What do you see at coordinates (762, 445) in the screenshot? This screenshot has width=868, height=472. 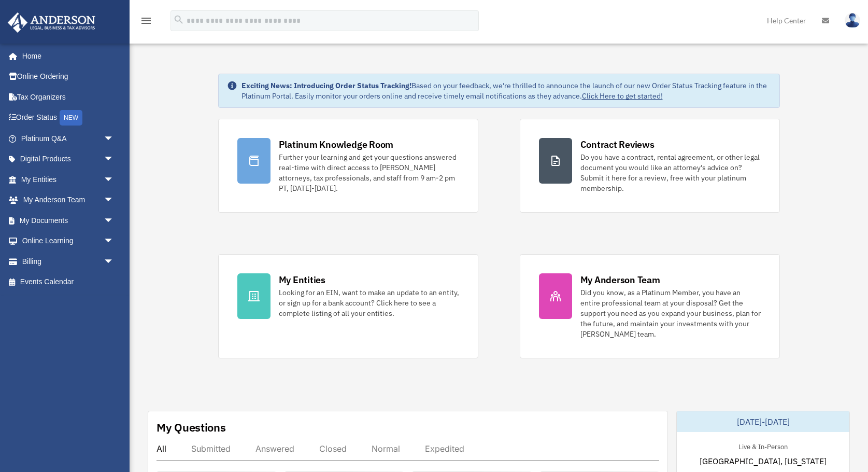 I see `div: Live & In-Person` at bounding box center [762, 445].